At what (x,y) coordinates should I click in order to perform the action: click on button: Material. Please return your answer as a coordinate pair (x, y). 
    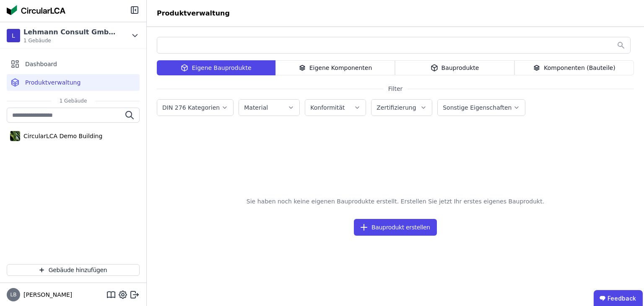
    Looking at the image, I should click on (269, 108).